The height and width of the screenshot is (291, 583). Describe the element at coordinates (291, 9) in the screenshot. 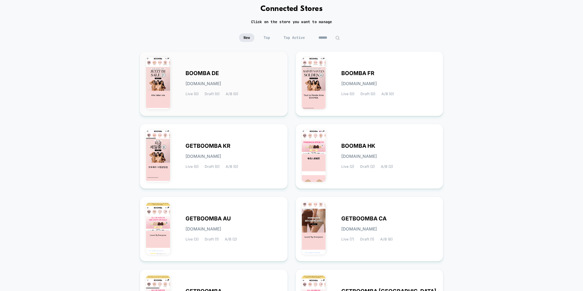

I see `h1: Connected Stores` at that location.